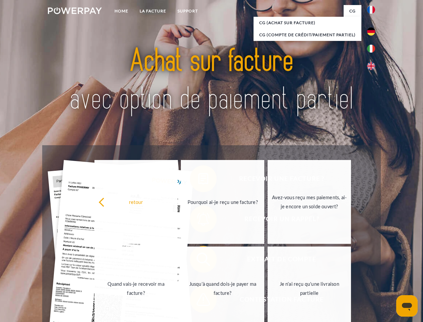 This screenshot has width=423, height=322. What do you see at coordinates (153, 11) in the screenshot?
I see `a: LA FACTURE` at bounding box center [153, 11].